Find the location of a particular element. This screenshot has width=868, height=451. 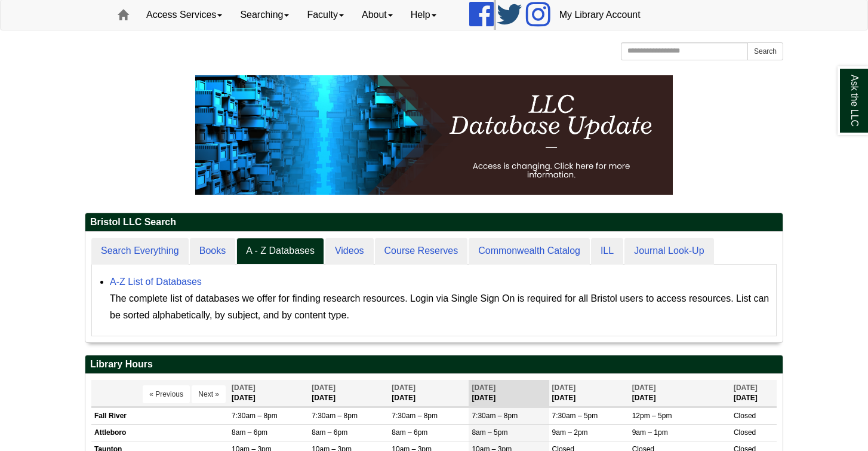

a: Course Reserves is located at coordinates (421, 251).